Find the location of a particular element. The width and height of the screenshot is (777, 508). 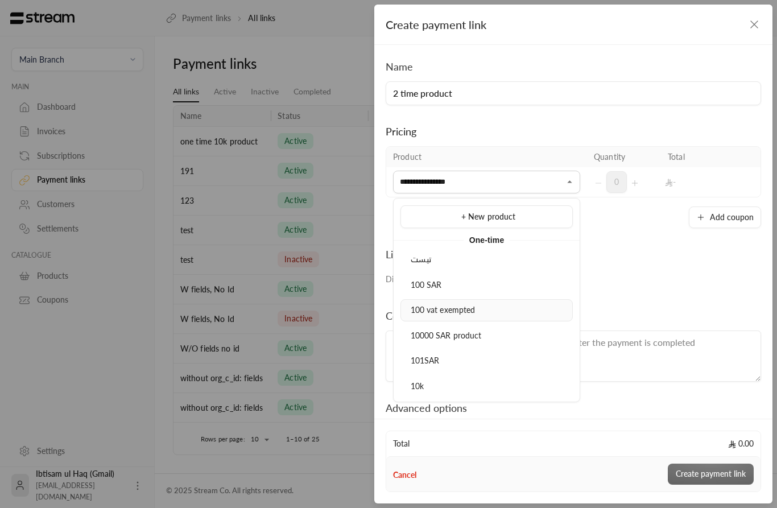

div: Link duration is located at coordinates (472, 254).